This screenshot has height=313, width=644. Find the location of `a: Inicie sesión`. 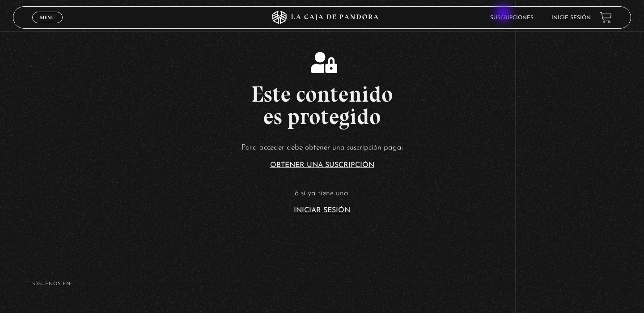

a: Inicie sesión is located at coordinates (571, 18).